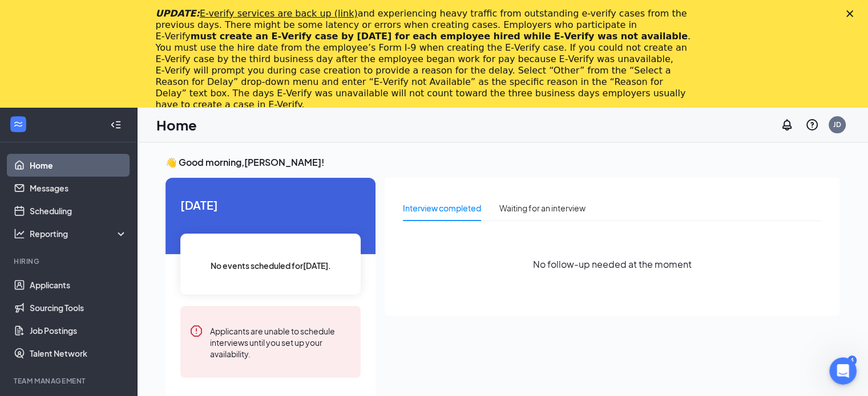 This screenshot has height=396, width=868. Describe the element at coordinates (69, 261) in the screenshot. I see `div: Hiring` at that location.